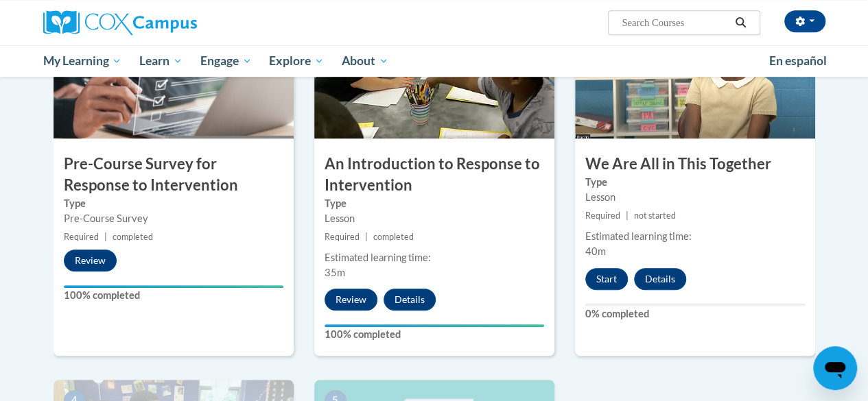 The image size is (868, 401). Describe the element at coordinates (173, 219) in the screenshot. I see `div: Pre-Course Survey` at that location.